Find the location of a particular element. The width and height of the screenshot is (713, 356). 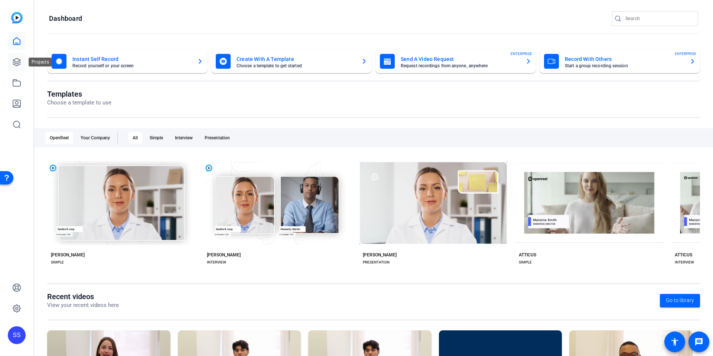

h1: Dashboard is located at coordinates (65, 19).